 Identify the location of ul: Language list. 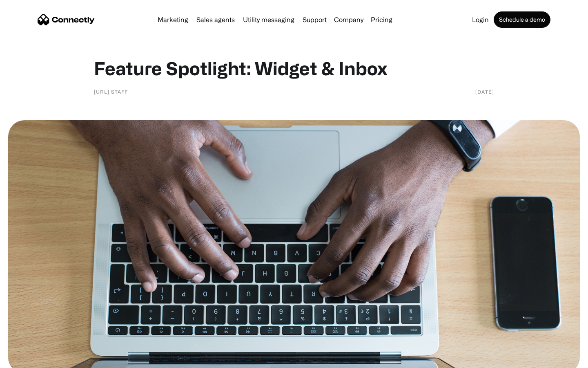
(32, 359).